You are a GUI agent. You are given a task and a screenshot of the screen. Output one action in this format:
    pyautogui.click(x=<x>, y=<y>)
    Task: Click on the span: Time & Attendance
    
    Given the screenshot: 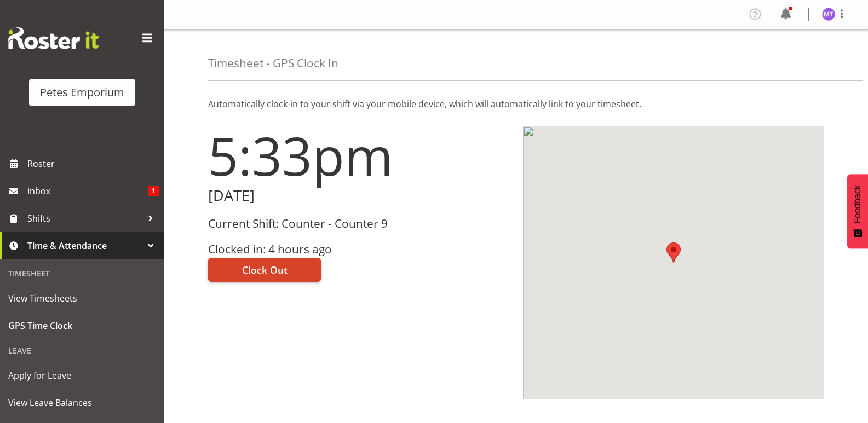 What is the action you would take?
    pyautogui.click(x=84, y=246)
    